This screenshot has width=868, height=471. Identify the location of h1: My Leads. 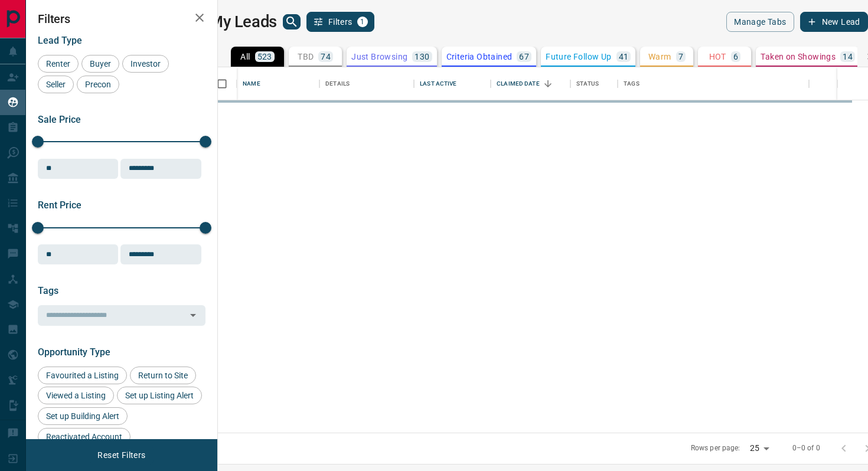
(243, 22).